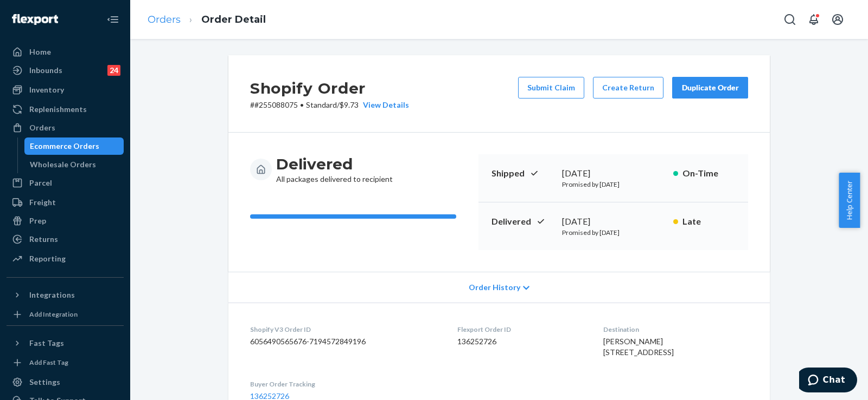  Describe the element at coordinates (65, 146) in the screenshot. I see `div: Ecommerce Orders` at that location.